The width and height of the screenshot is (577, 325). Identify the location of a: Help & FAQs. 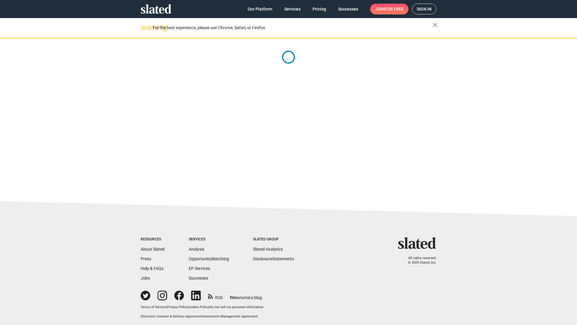
(152, 268).